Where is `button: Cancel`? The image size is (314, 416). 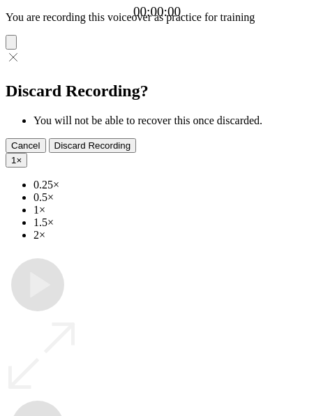
button: Cancel is located at coordinates (26, 145).